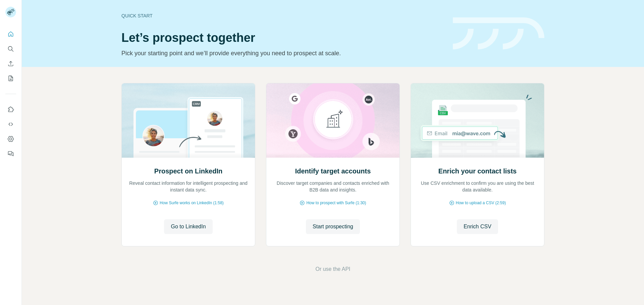 This screenshot has height=305, width=644. Describe the element at coordinates (11, 125) in the screenshot. I see `button: Use Surfe API` at that location.